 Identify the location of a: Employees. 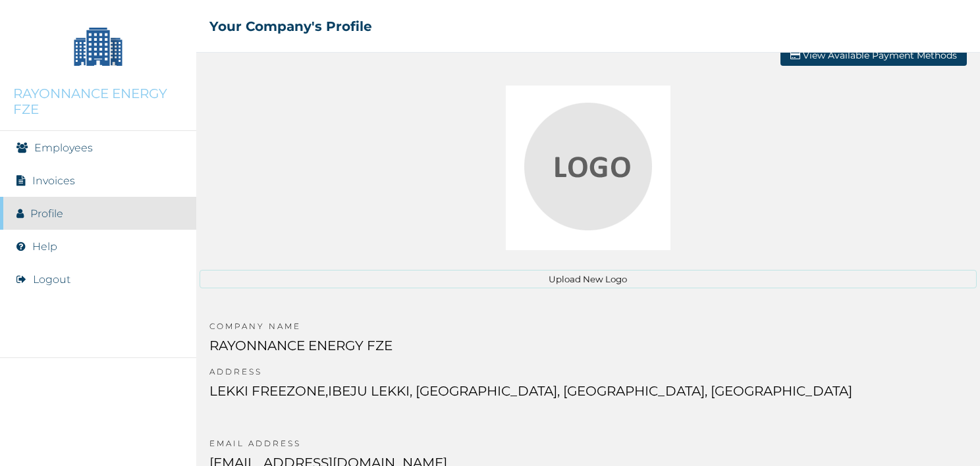
(64, 148).